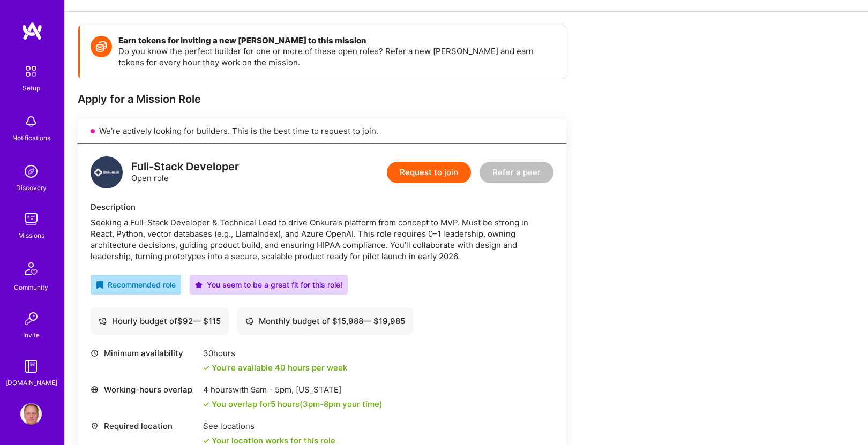  Describe the element at coordinates (273, 389) in the screenshot. I see `span: 9am - 5pm ,` at that location.